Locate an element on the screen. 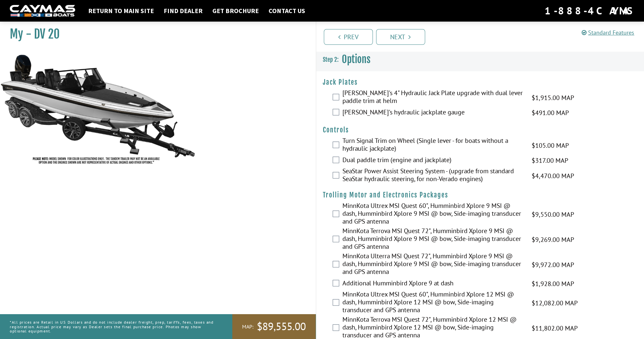 The image size is (644, 339). a: MAP:$89,555.00 is located at coordinates (274, 327).